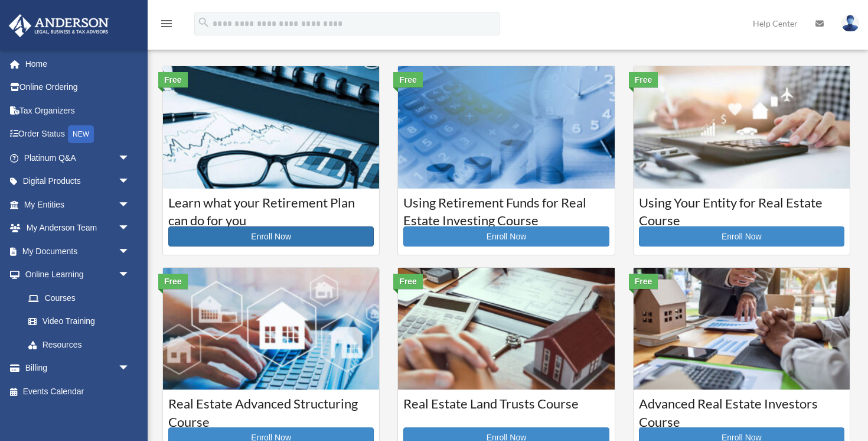  Describe the element at coordinates (78, 158) in the screenshot. I see `a: Platinum Q&Aarrow_drop_down` at that location.